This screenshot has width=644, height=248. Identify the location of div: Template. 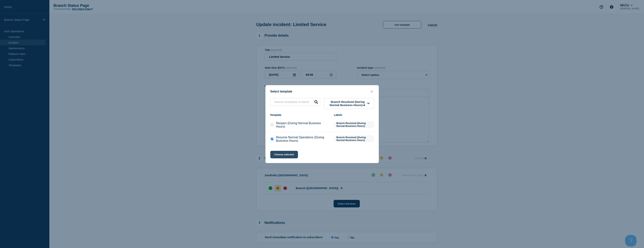
(300, 115).